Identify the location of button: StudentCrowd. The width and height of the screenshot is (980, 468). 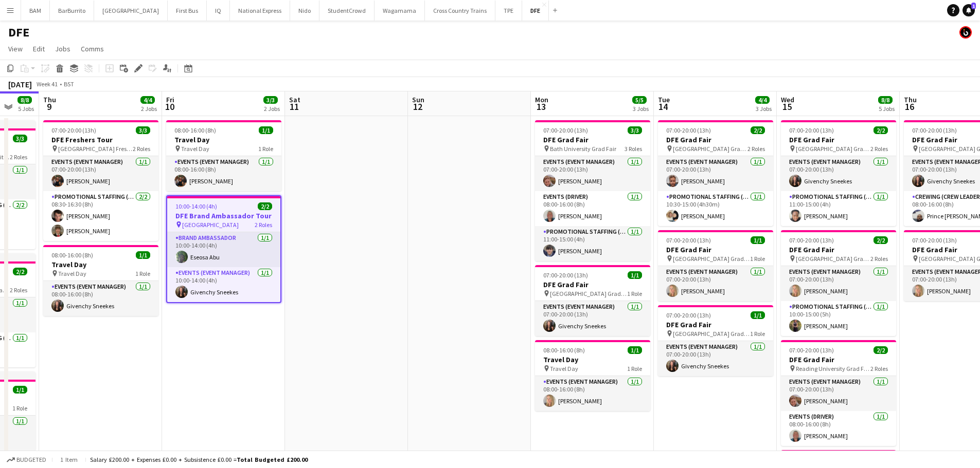
(347, 10).